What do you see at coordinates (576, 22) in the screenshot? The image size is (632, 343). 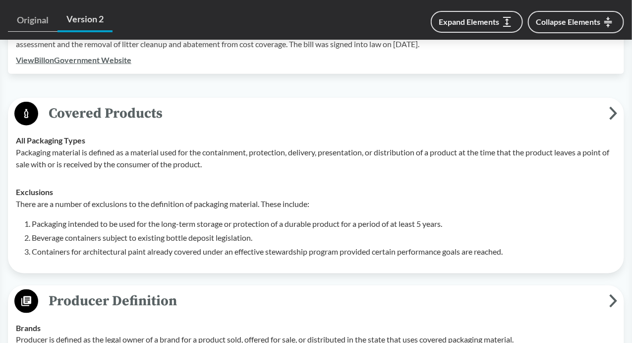 I see `button: Collapse Elements` at bounding box center [576, 22].